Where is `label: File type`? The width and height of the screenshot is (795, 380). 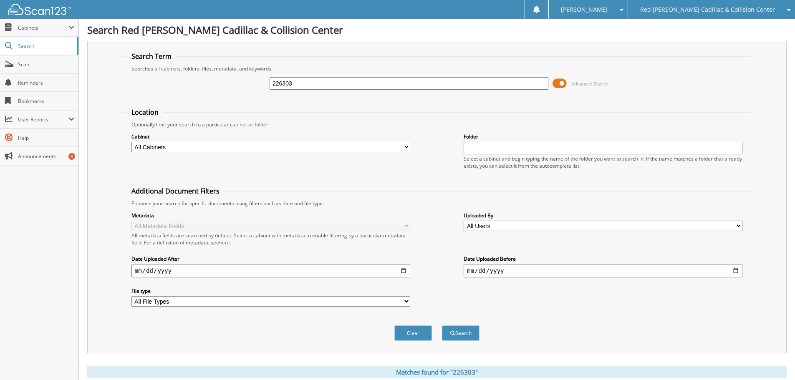 label: File type is located at coordinates (271, 291).